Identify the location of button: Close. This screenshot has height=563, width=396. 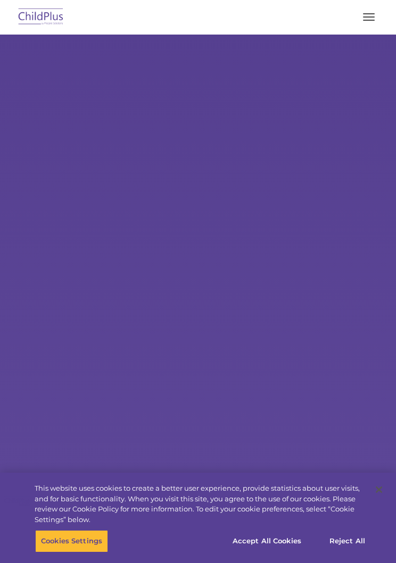
(379, 490).